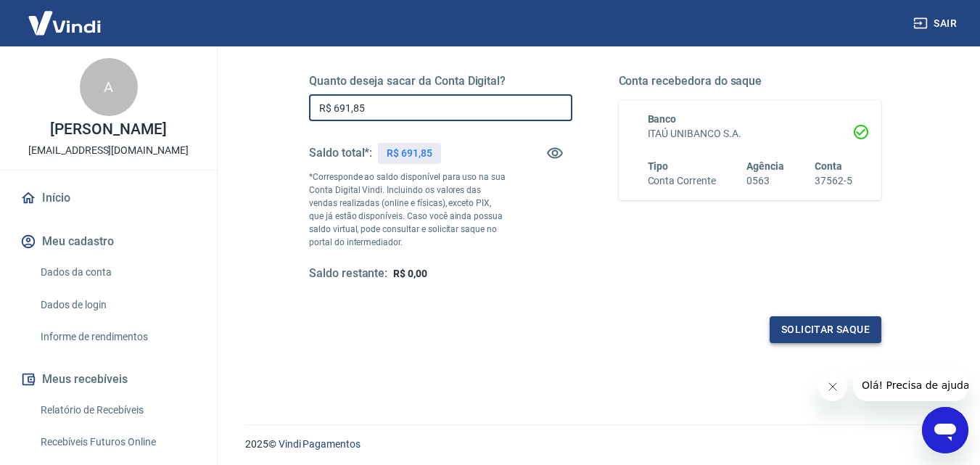 The height and width of the screenshot is (465, 980). I want to click on span: Olá! Precisa de ajuda?, so click(66, 16).